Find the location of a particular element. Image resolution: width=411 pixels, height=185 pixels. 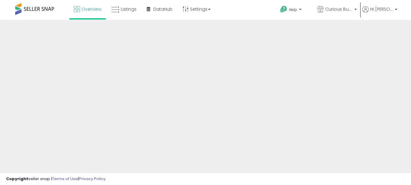

i: Get Help is located at coordinates (284, 9).